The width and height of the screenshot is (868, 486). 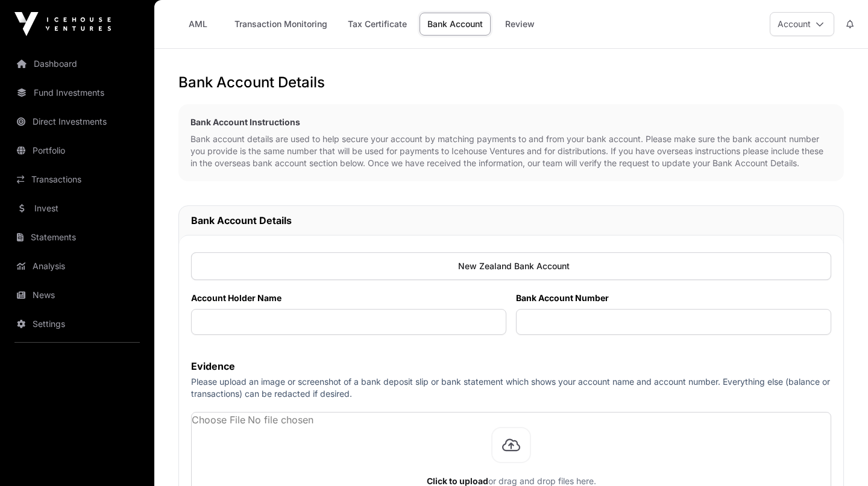 What do you see at coordinates (77, 93) in the screenshot?
I see `a: Fund Investments` at bounding box center [77, 93].